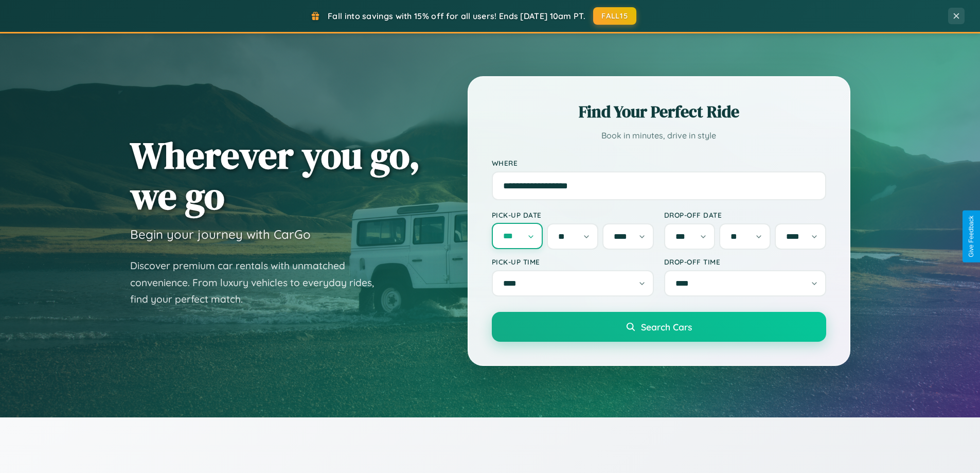 Image resolution: width=980 pixels, height=473 pixels. What do you see at coordinates (745, 215) in the screenshot?
I see `label: Drop-off Date` at bounding box center [745, 215].